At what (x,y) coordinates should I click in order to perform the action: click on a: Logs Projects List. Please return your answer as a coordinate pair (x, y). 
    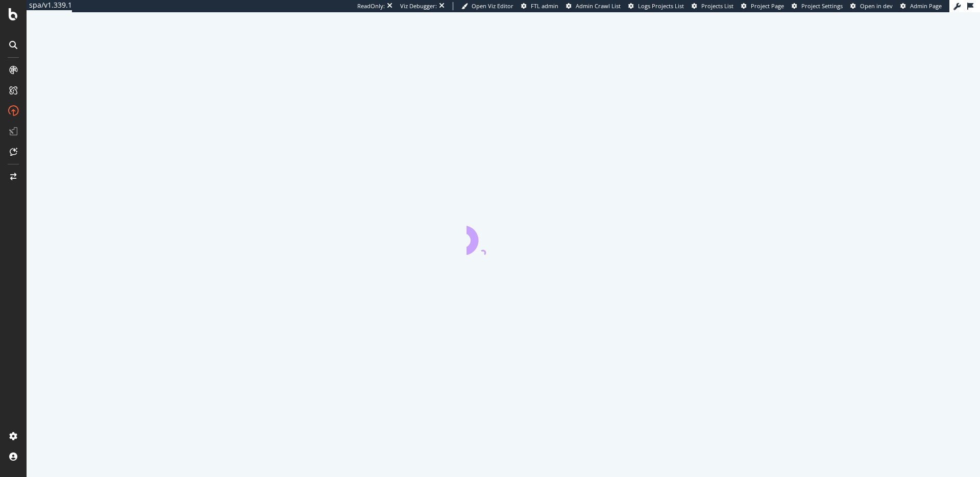
    Looking at the image, I should click on (656, 6).